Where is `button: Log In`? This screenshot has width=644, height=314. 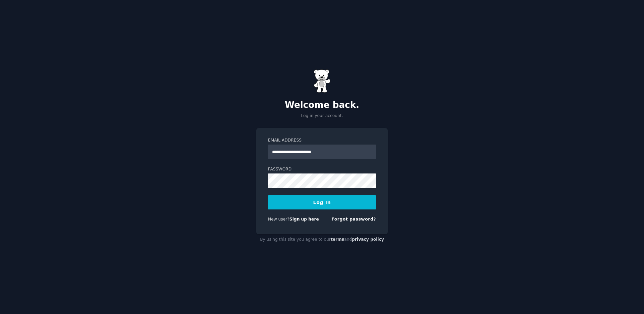
button: Log In is located at coordinates (322, 202).